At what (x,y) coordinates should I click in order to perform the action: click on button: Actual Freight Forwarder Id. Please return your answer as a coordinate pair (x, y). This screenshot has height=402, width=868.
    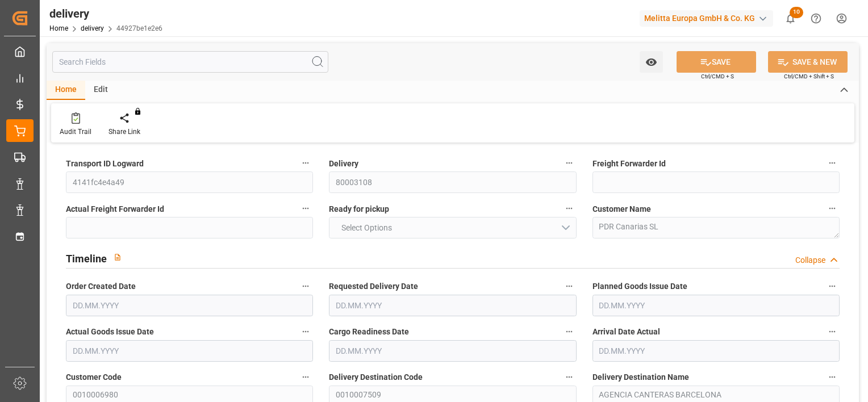
    Looking at the image, I should click on (305, 208).